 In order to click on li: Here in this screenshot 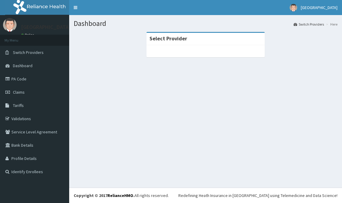, I will do `click(331, 24)`.